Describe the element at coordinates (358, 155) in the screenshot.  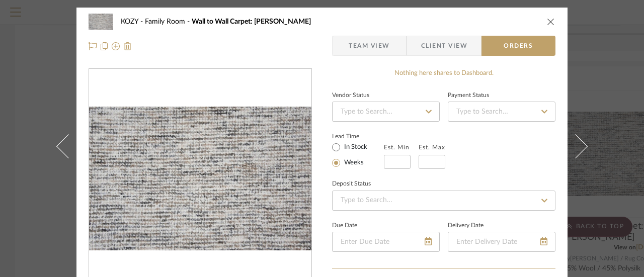
I see `mat-radio-group: Select item type` at that location.